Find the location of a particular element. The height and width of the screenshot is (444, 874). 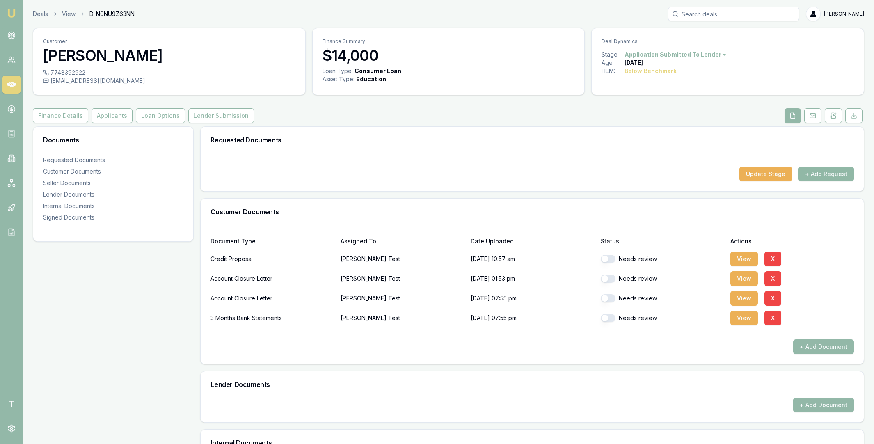

div: Age: is located at coordinates (613, 63).